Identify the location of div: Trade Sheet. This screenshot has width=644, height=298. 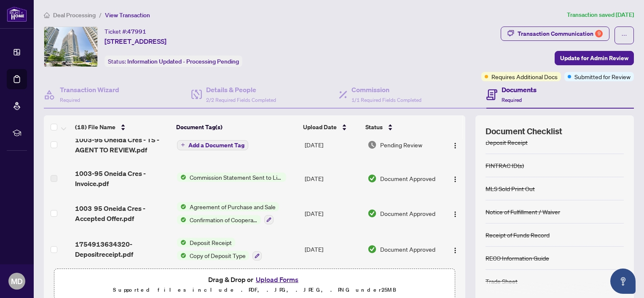
(502, 281).